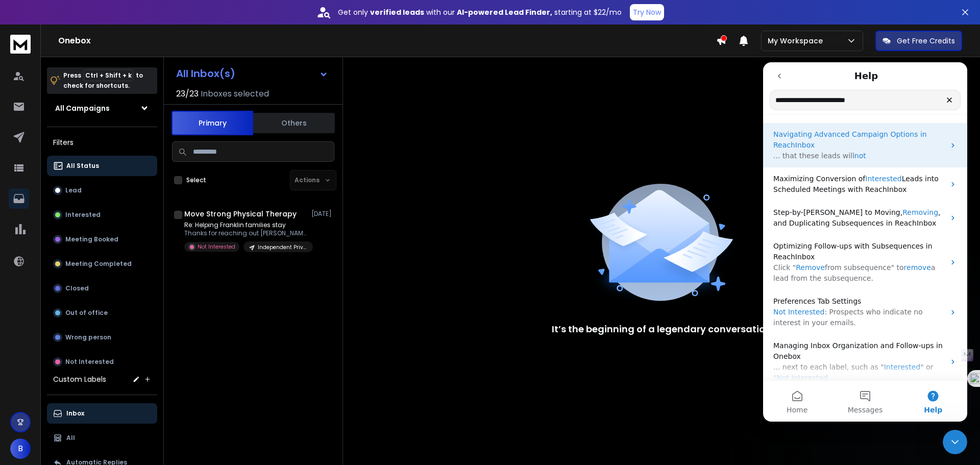 The height and width of the screenshot is (465, 980). Describe the element at coordinates (102, 338) in the screenshot. I see `button: Wrong person` at that location.